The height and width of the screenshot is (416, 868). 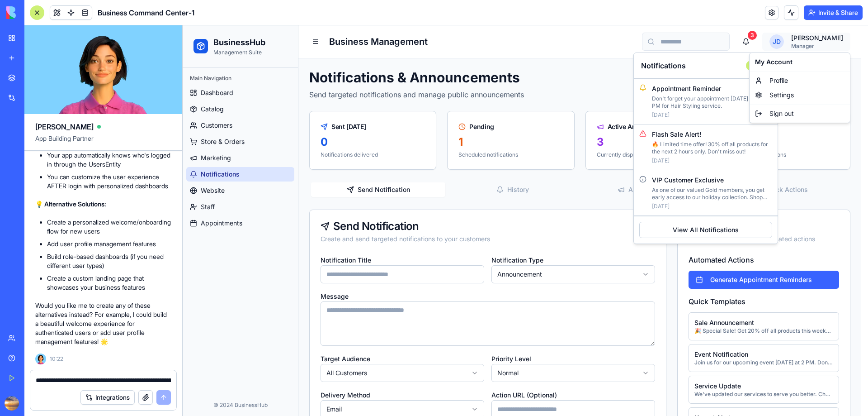 What do you see at coordinates (146, 12) in the screenshot?
I see `span: Business Command Center-1` at bounding box center [146, 12].